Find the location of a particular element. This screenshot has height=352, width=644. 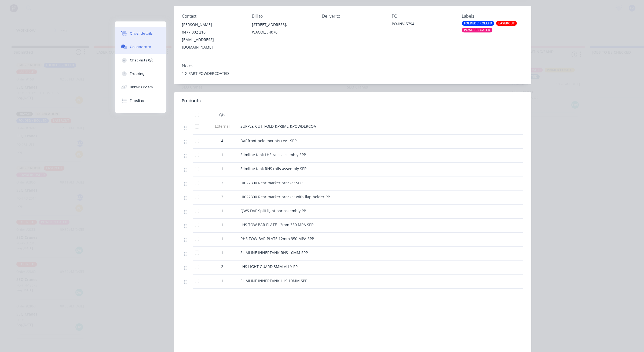

button: Collaborate is located at coordinates (140, 47).